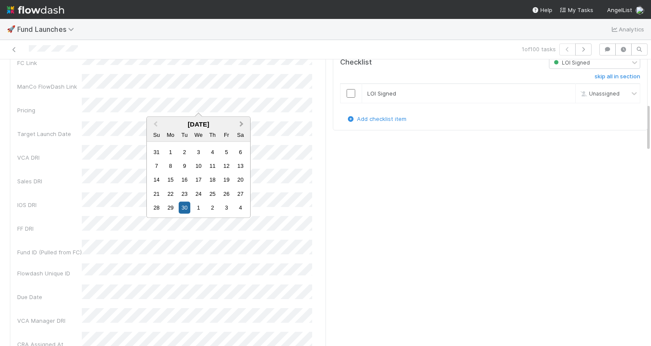 This screenshot has height=346, width=651. Describe the element at coordinates (35, 10) in the screenshot. I see `img: logo-inverted-e16ddd16eac7371096b0.svg` at that location.